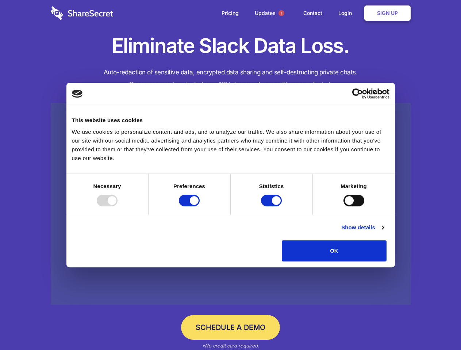 This screenshot has height=350, width=461. I want to click on em: *No credit card required., so click(230, 346).